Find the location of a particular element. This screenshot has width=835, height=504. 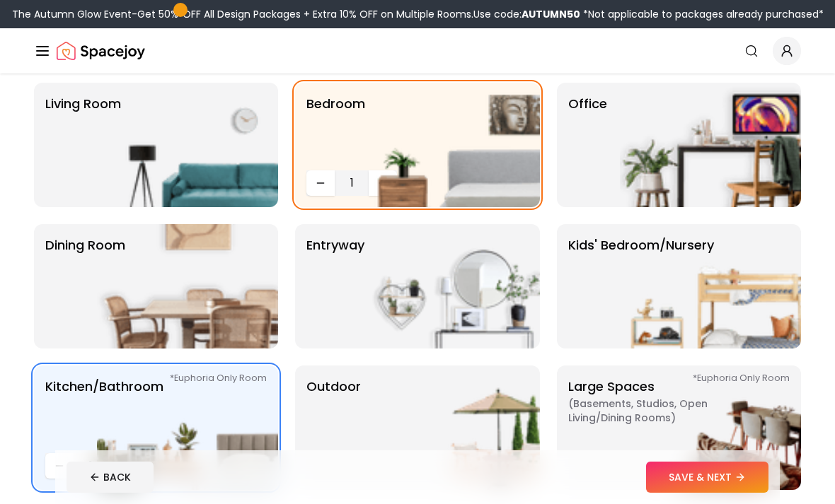

img: Kids' Bedroom/Nursery is located at coordinates (710, 286).